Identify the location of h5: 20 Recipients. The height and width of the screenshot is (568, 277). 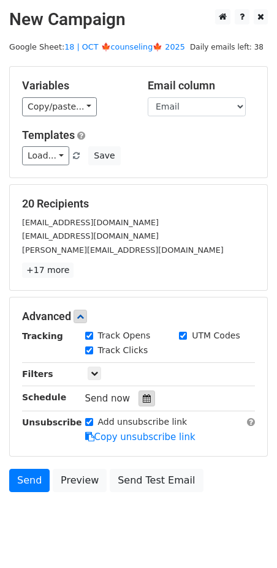
(138, 204).